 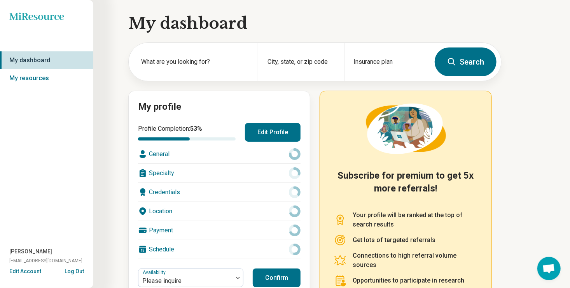 I want to click on div: Credentials, so click(x=219, y=192).